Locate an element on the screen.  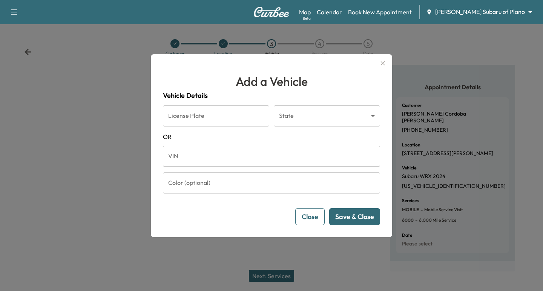
div: Beta is located at coordinates (306, 18).